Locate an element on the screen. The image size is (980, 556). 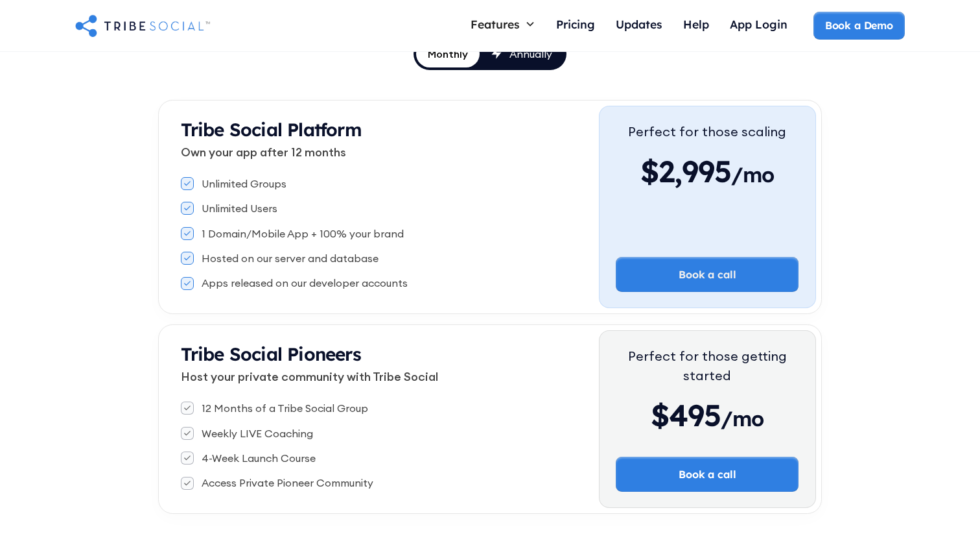
div: $2,995 is located at coordinates (707, 171).